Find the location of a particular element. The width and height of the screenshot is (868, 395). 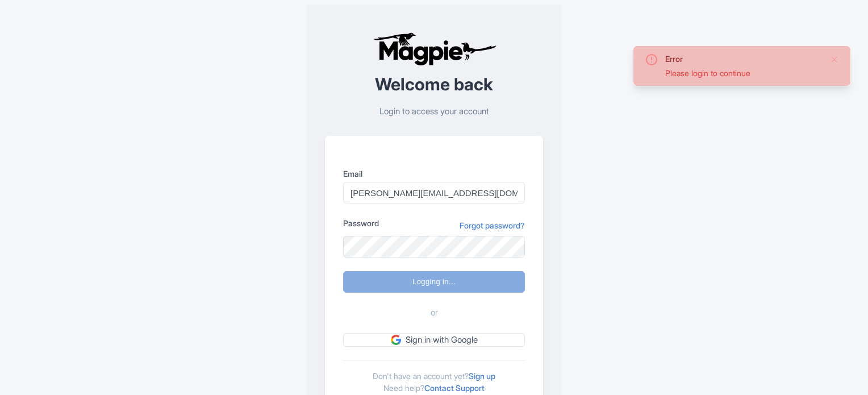

img: google.svg is located at coordinates (396, 340).